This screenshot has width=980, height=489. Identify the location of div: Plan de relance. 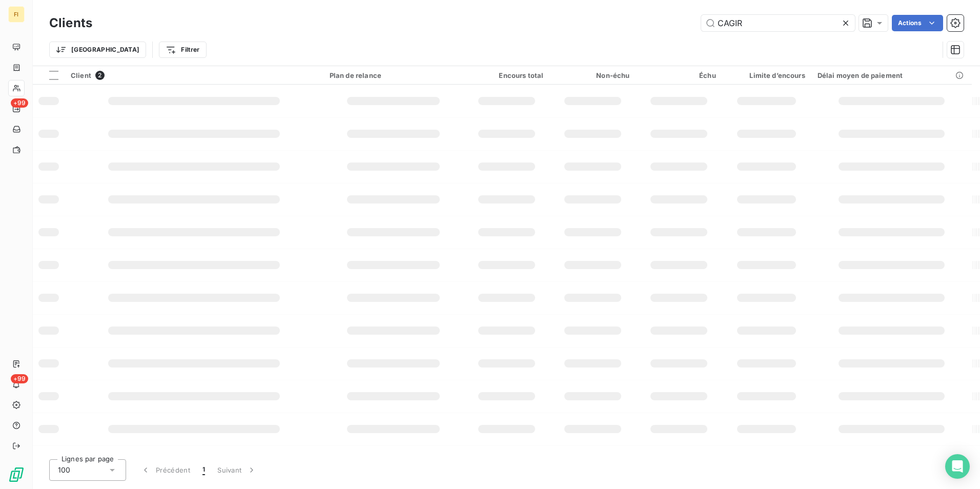
(393, 75).